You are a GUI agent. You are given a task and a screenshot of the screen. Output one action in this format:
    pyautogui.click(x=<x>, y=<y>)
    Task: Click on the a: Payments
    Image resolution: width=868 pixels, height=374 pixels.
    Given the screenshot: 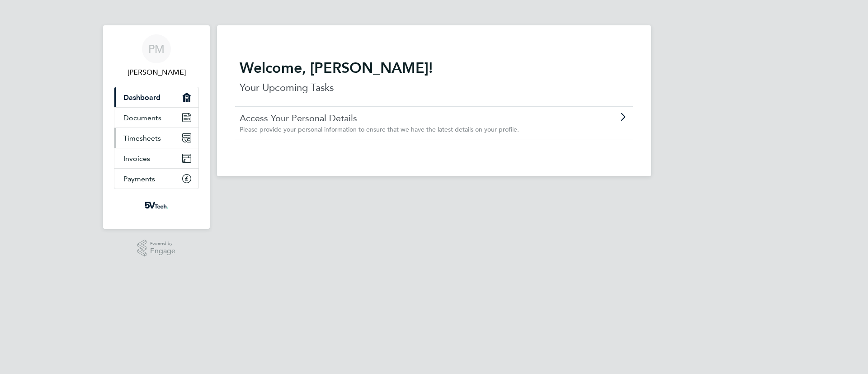 What is the action you would take?
    pyautogui.click(x=157, y=179)
    